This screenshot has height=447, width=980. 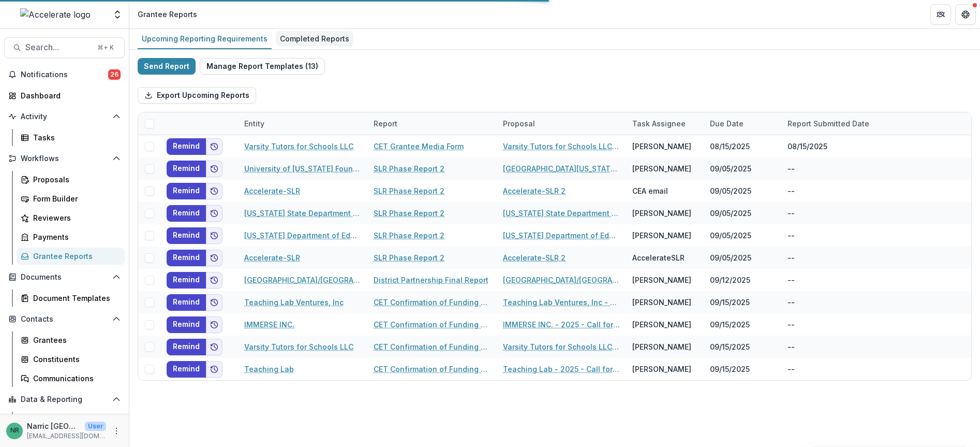 What do you see at coordinates (204, 38) in the screenshot?
I see `div: Upcoming Reporting Requirements` at bounding box center [204, 38].